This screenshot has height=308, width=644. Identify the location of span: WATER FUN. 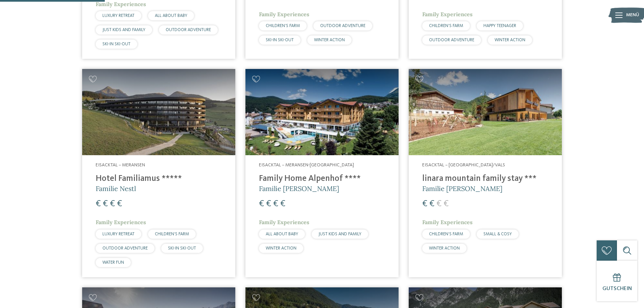
(113, 263).